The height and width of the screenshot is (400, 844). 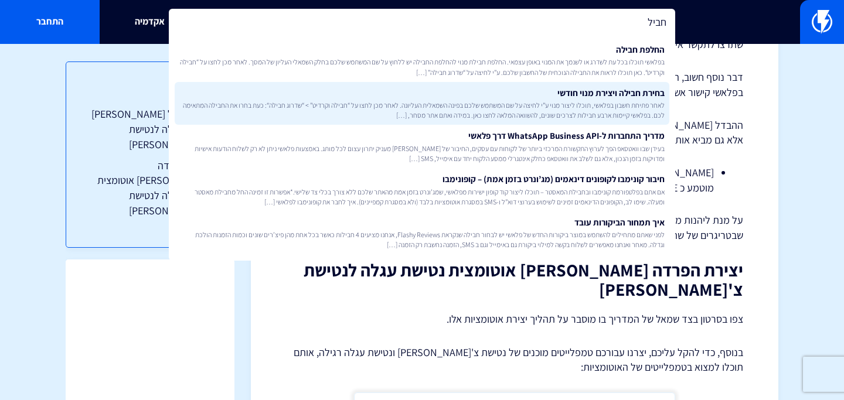 I want to click on a: בחירת חבילה ויצירת מנוי חודשילאחר פתיחת חשבון בפלאשי, תוכלו ליצור מנוי ע”י לחיצה על שם המשתמש שלכ..., so click(x=422, y=104).